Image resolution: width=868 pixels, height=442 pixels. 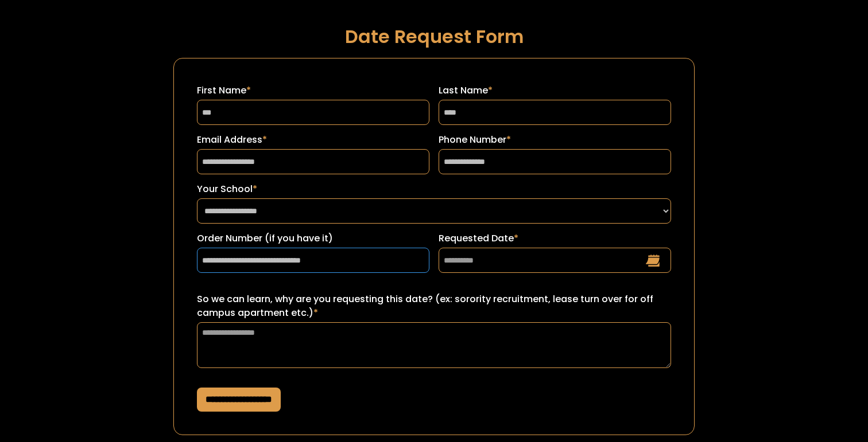 What do you see at coordinates (433, 36) in the screenshot?
I see `h1: Date Request Form` at bounding box center [433, 36].